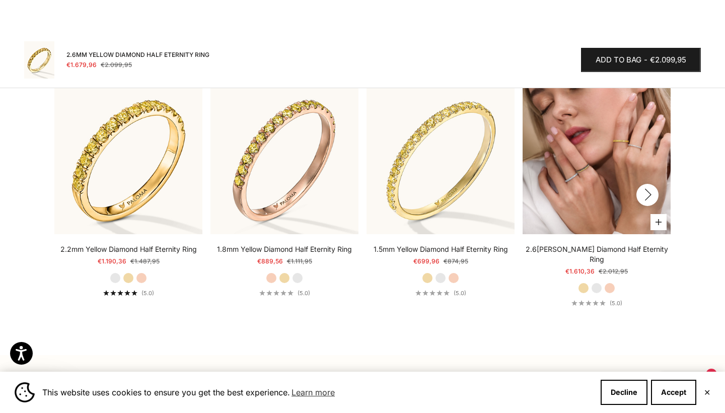 The height and width of the screenshot is (413, 725). What do you see at coordinates (284, 160) in the screenshot?
I see `img: #RoseGold` at bounding box center [284, 160].